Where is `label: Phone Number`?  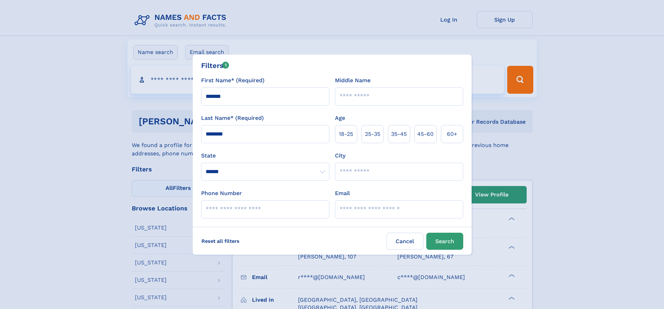
label: Phone Number is located at coordinates (221, 194).